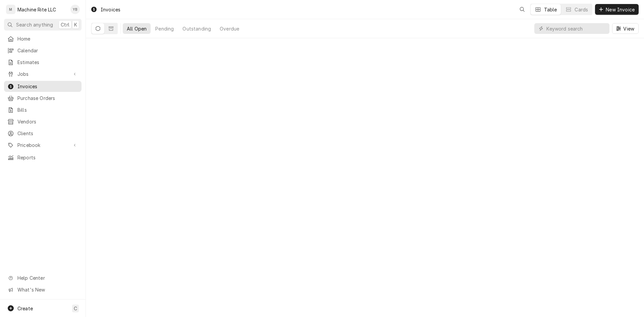 The width and height of the screenshot is (644, 317). Describe the element at coordinates (42, 133) in the screenshot. I see `a: Clients` at that location.